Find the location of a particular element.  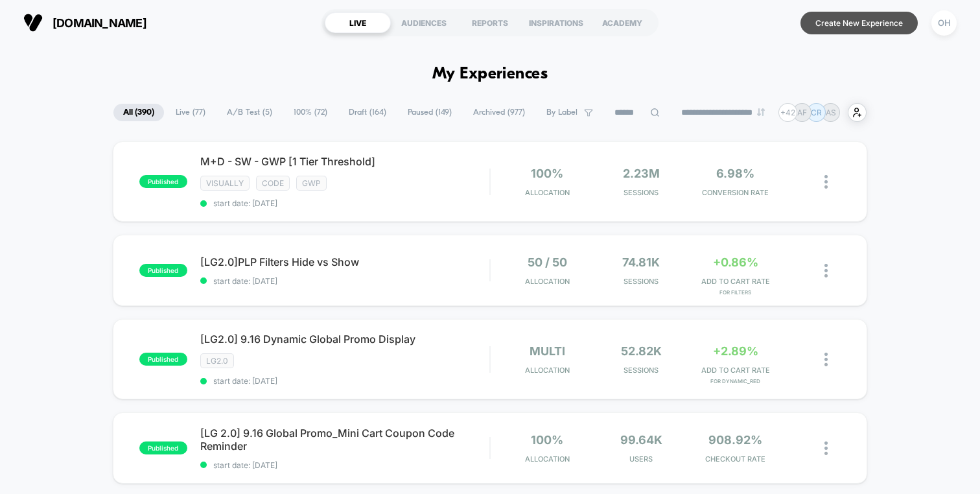

span: 50 / 50 is located at coordinates (547, 262).